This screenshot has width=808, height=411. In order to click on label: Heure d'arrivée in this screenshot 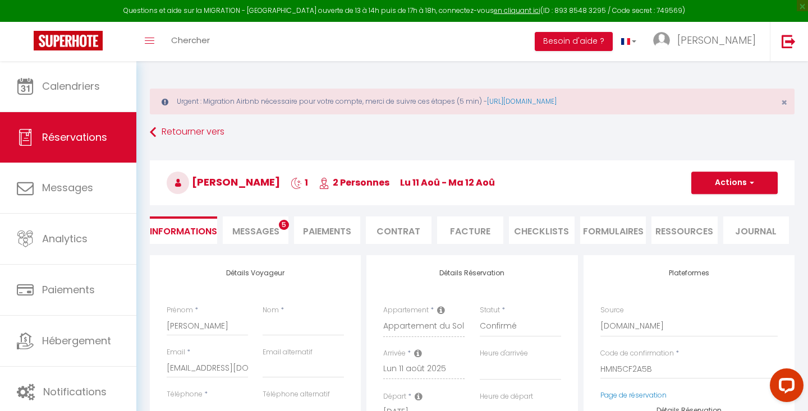, I will do `click(504, 354)`.